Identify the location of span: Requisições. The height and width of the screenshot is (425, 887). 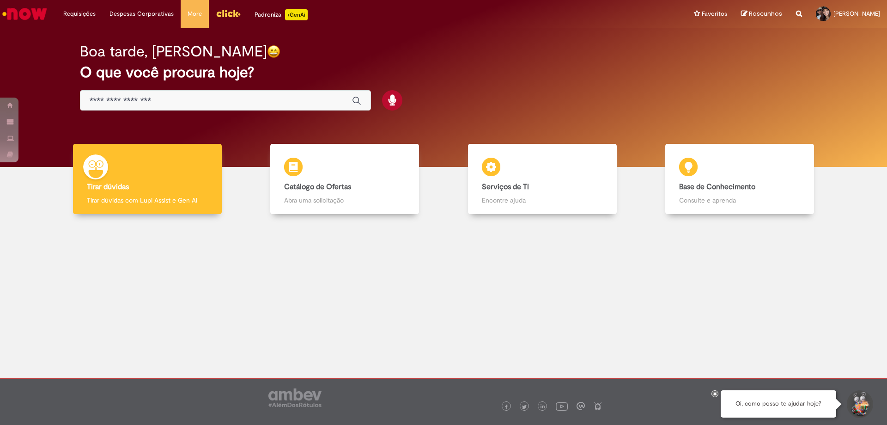
(79, 14).